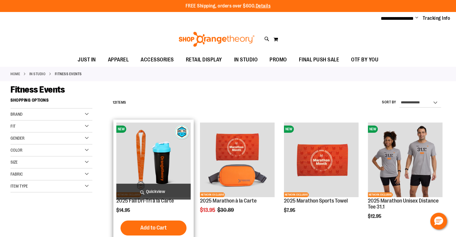 The image size is (456, 237). Describe the element at coordinates (321, 160) in the screenshot. I see `img: 2025 Marathon Sports Towel` at that location.